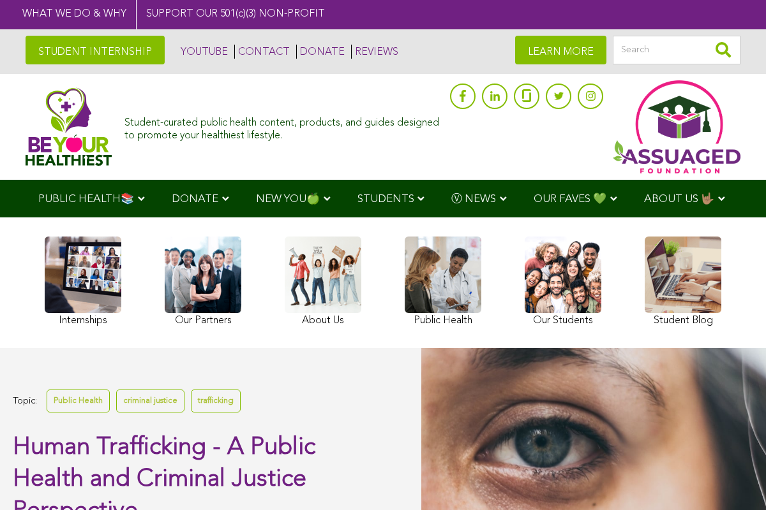 The height and width of the screenshot is (510, 766). I want to click on span: DONATE, so click(195, 199).